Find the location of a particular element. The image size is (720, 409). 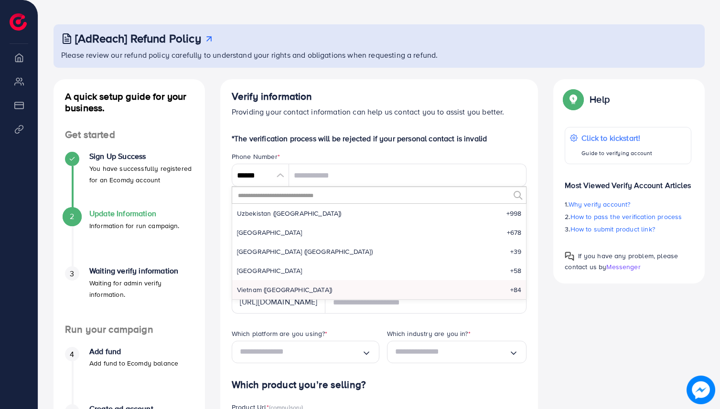

span: 3 is located at coordinates (72, 274).